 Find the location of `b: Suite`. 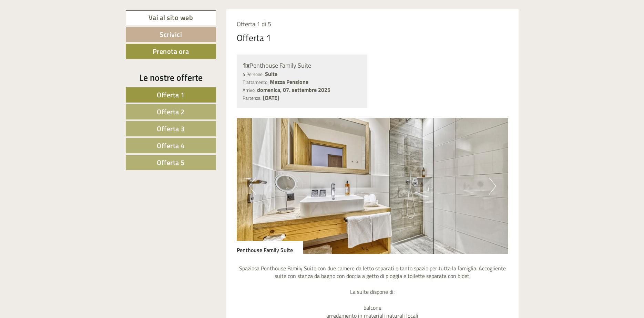

b: Suite is located at coordinates (271, 74).